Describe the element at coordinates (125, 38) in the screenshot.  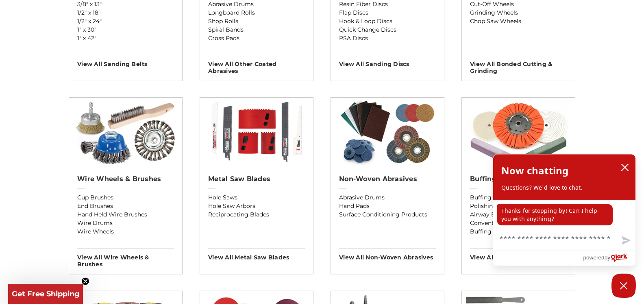
I see `a: 1" x 42"` at that location.